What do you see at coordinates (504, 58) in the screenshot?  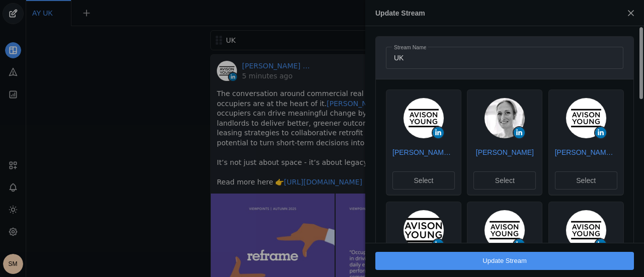 I see `input: Stream Name` at bounding box center [504, 58].